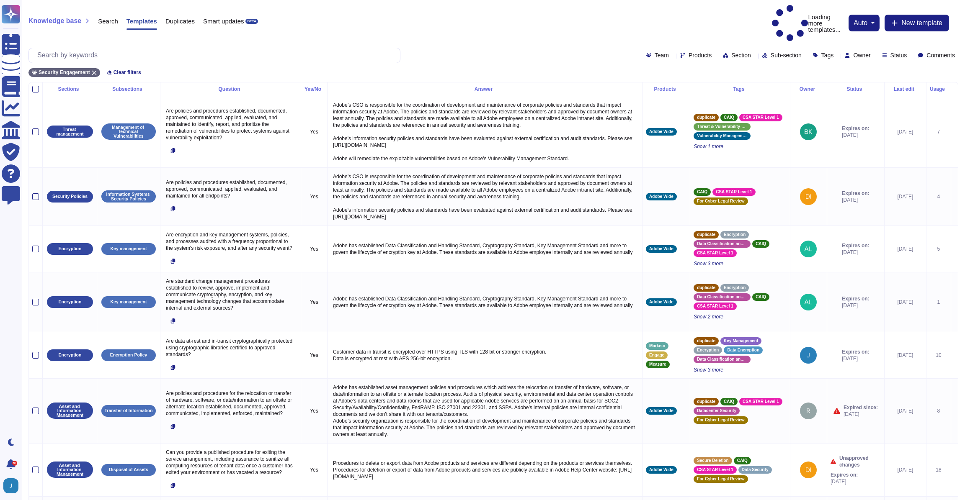 This screenshot has height=500, width=965. Describe the element at coordinates (251, 21) in the screenshot. I see `div: BETA` at that location.